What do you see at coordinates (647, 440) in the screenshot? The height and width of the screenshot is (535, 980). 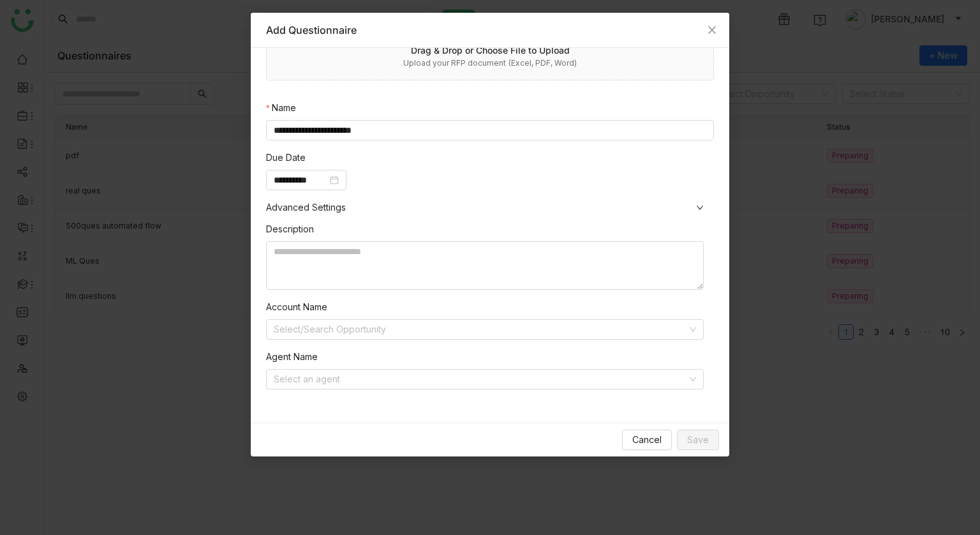 I see `span: Cancel` at bounding box center [647, 440].